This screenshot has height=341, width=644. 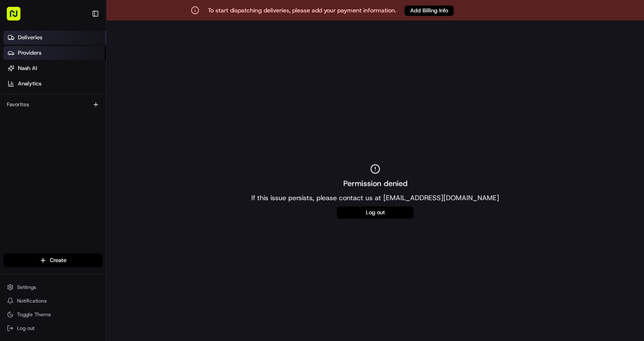 I want to click on h2: Permission denied, so click(x=375, y=184).